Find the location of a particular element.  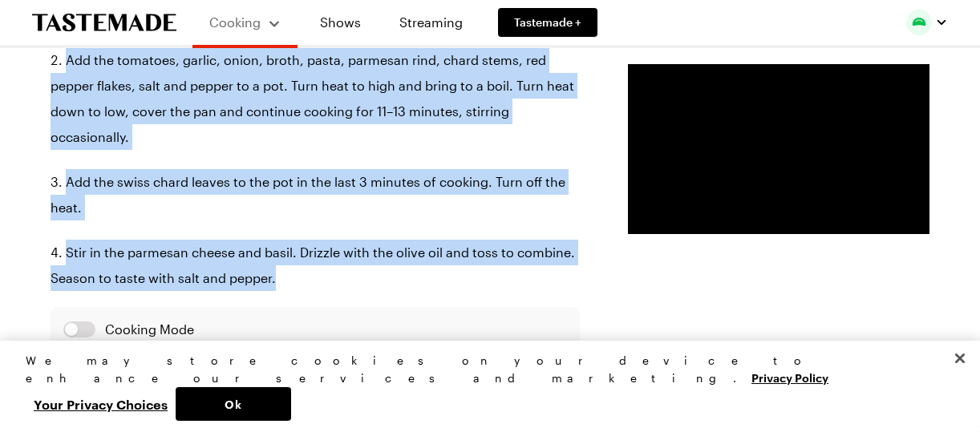

button: Cooking is located at coordinates (245, 23).